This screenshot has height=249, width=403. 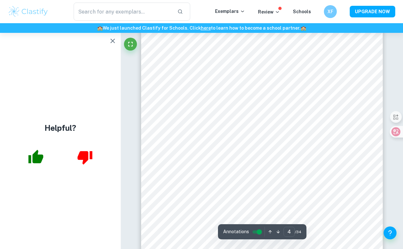 I want to click on button: Help and Feedback, so click(x=390, y=233).